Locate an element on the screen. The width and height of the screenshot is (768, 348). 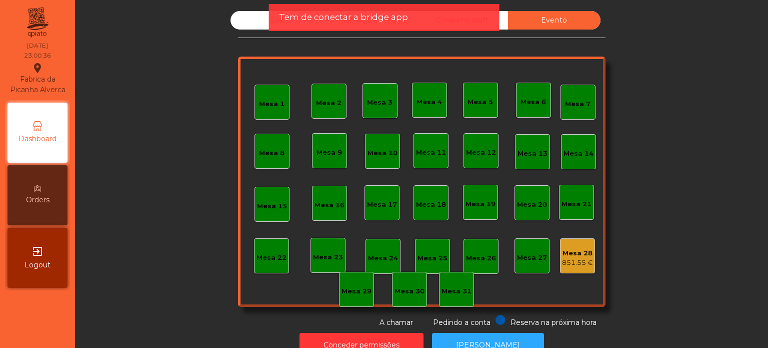
span: Logout is located at coordinates (38, 265).